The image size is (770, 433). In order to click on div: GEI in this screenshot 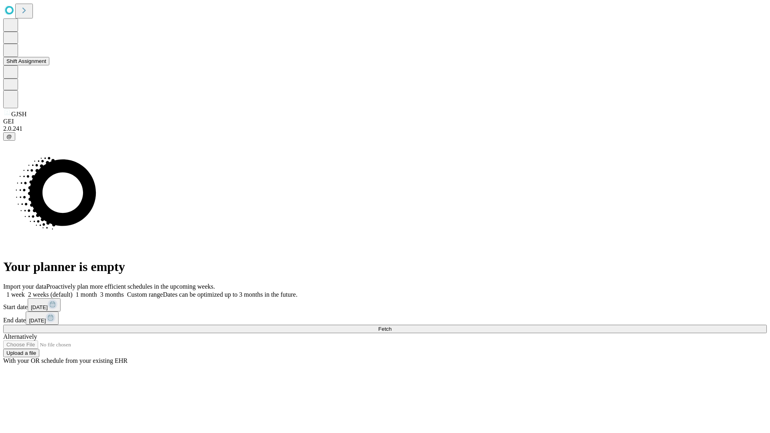, I will do `click(385, 122)`.